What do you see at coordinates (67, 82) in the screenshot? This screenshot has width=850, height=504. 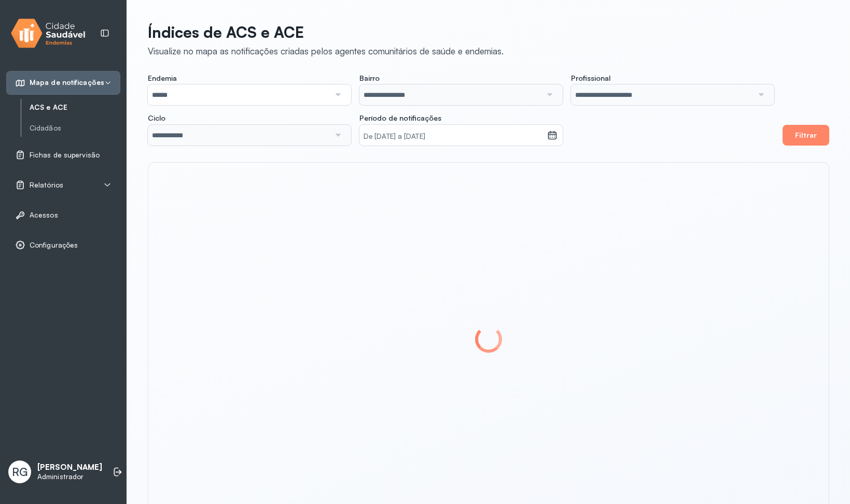 I see `span: Mapa de notificações` at bounding box center [67, 82].